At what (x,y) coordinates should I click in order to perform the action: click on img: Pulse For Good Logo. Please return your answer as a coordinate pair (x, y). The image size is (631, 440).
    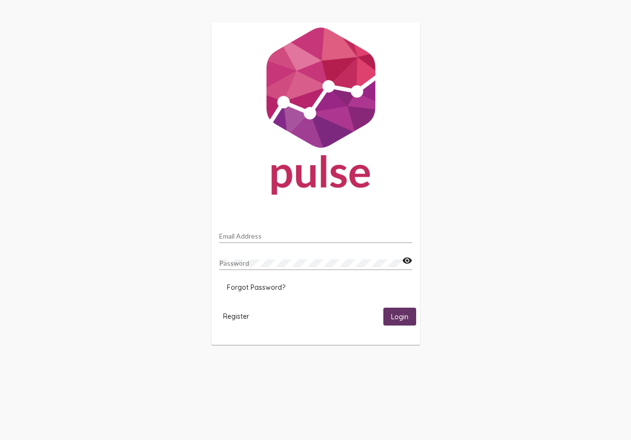
    Looking at the image, I should click on (316, 113).